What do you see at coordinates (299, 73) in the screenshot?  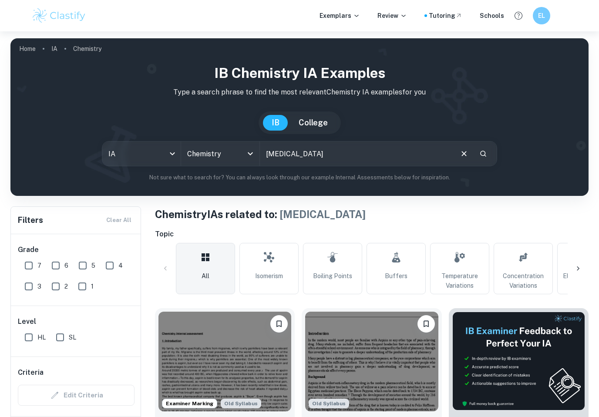 I see `h1: IB Chemistry IA examples` at bounding box center [299, 73].